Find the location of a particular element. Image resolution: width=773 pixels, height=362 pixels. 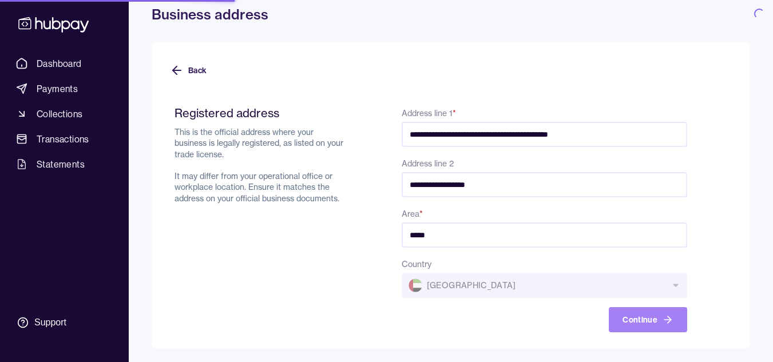

button: Back is located at coordinates (188, 70).